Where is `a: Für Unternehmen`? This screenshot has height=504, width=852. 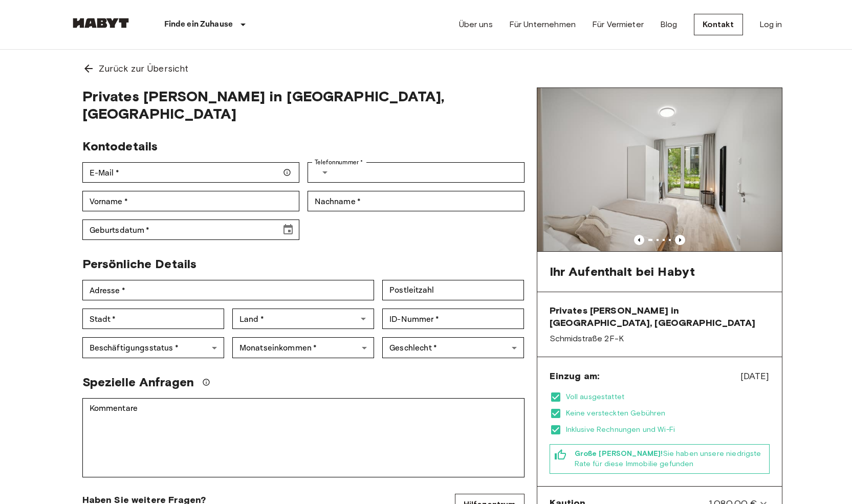 a: Für Unternehmen is located at coordinates (542, 24).